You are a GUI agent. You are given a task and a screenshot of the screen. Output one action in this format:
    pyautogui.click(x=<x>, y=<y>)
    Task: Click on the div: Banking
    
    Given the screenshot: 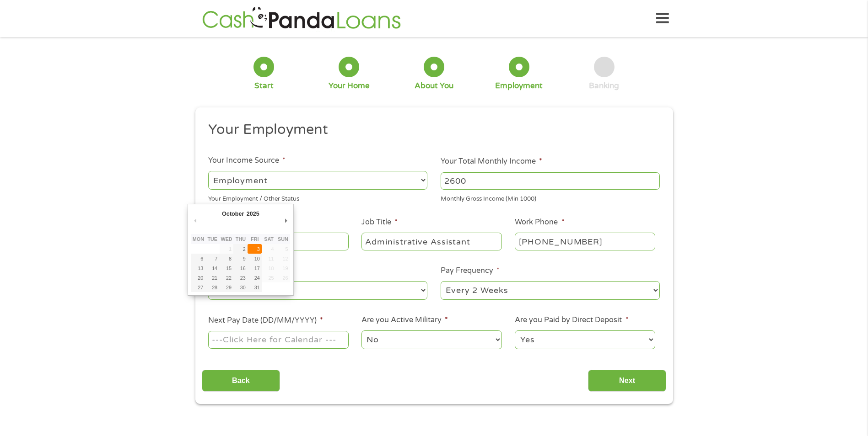 What is the action you would take?
    pyautogui.click(x=604, y=86)
    